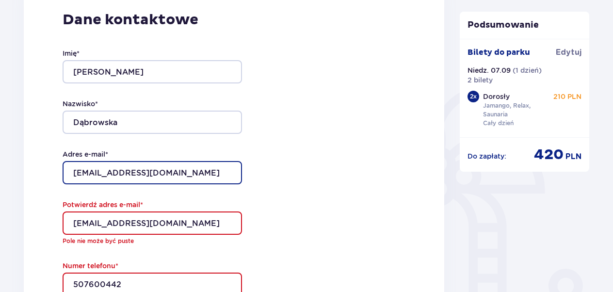 The image size is (613, 292). Describe the element at coordinates (574, 157) in the screenshot. I see `p: PLN` at that location.